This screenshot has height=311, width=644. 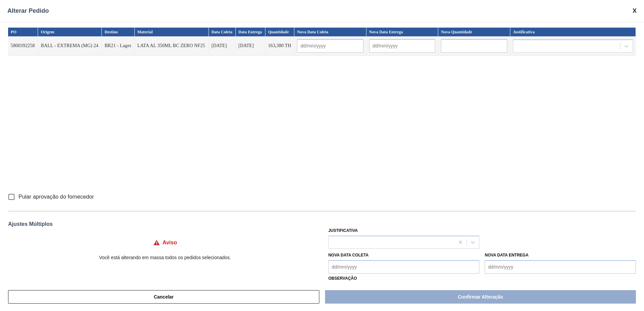 I want to click on th: Data Entrega, so click(x=251, y=32).